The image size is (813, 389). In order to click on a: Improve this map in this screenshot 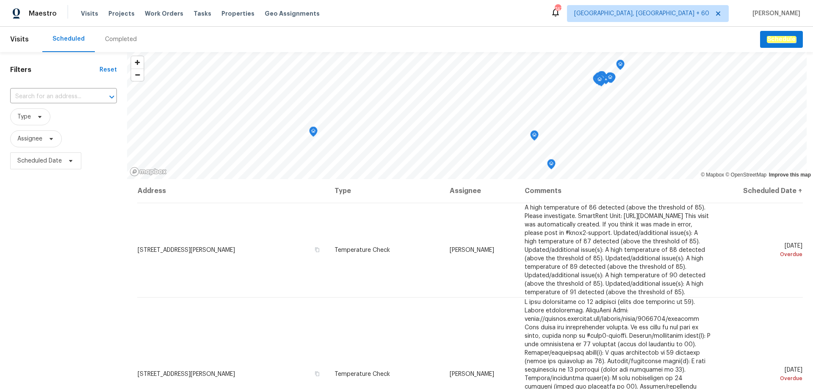, I will do `click(790, 175)`.